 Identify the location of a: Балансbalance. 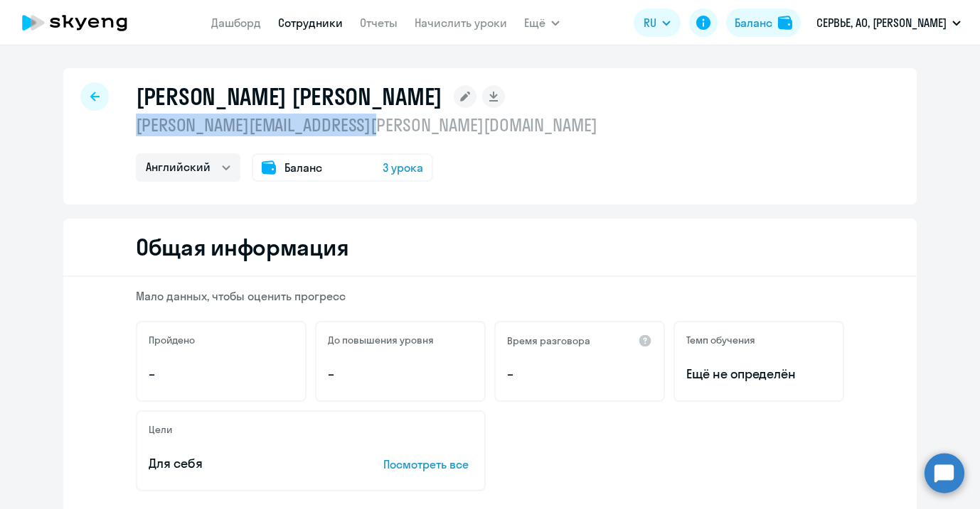
(763, 23).